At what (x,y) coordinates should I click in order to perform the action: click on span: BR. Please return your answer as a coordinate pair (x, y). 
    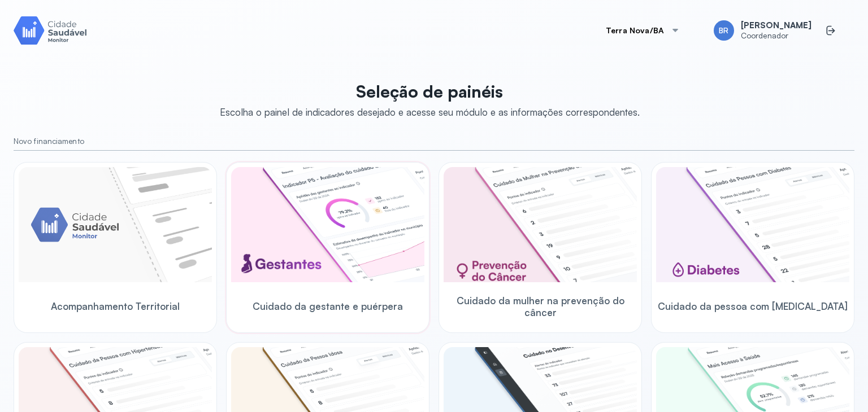
    Looking at the image, I should click on (724, 30).